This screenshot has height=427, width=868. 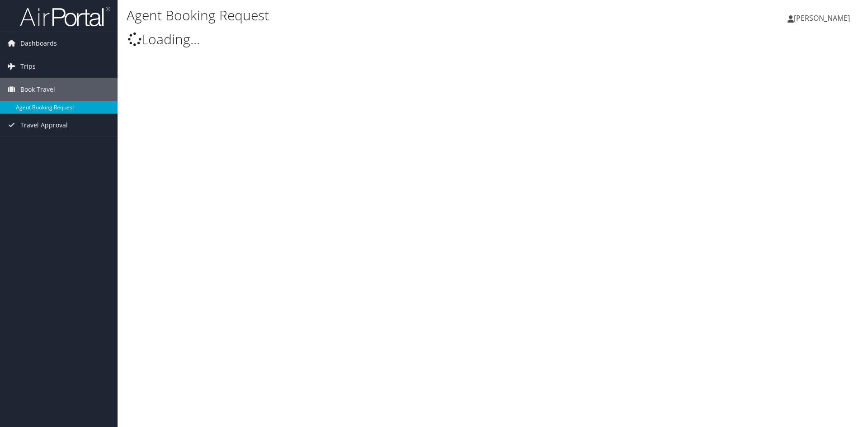 I want to click on span: Travel Approval, so click(x=44, y=125).